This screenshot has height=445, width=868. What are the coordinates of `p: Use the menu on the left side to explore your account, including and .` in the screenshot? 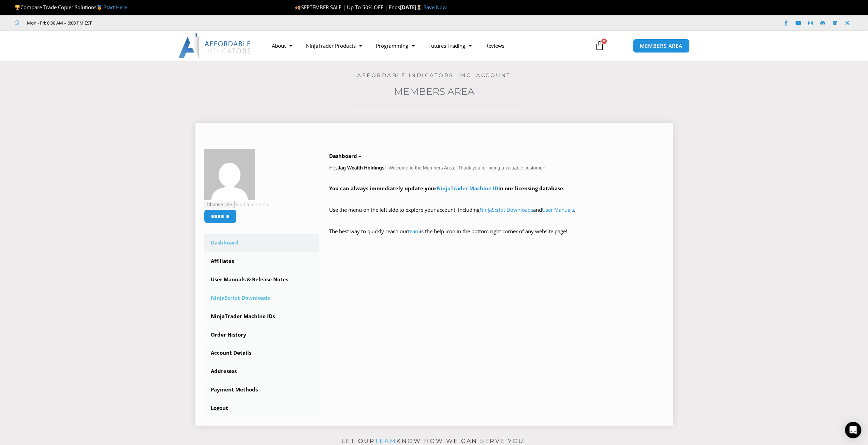 It's located at (497, 215).